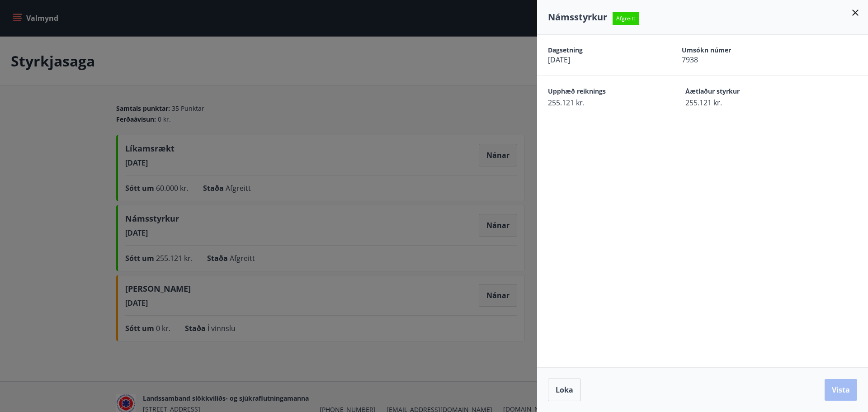 This screenshot has height=412, width=868. What do you see at coordinates (625, 18) in the screenshot?
I see `span: Afgreitt` at bounding box center [625, 18].